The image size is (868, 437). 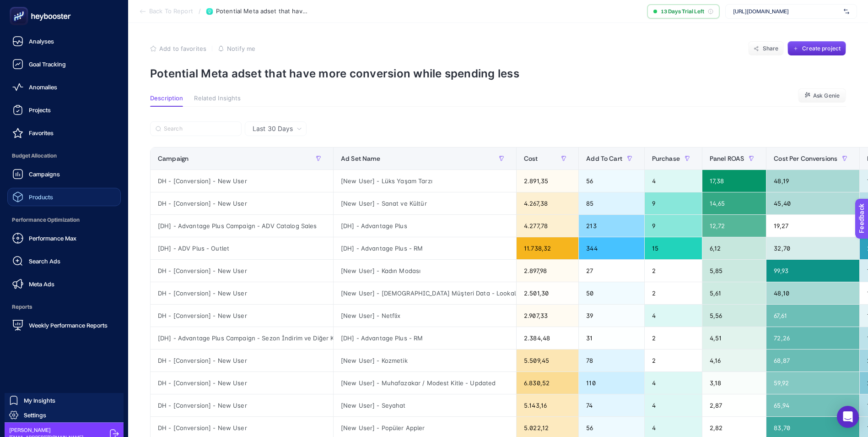 What do you see at coordinates (548, 294) in the screenshot?
I see `div: 2.501,30` at bounding box center [548, 294].